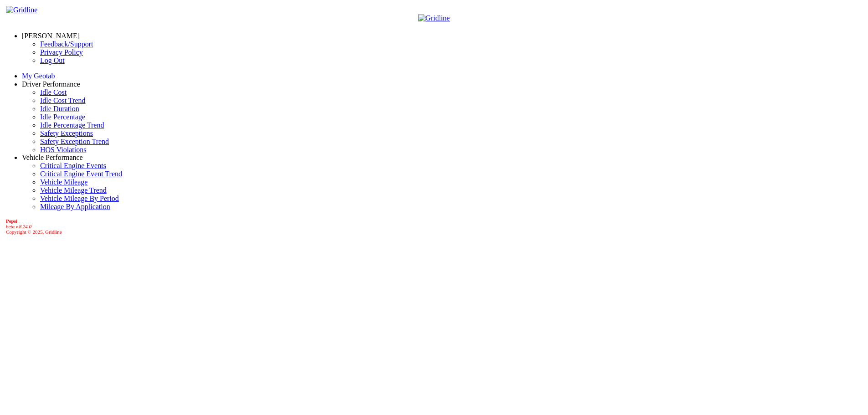 This screenshot has width=868, height=415. What do you see at coordinates (435, 226) in the screenshot?
I see `div: Copyright © 2025, Gridline` at bounding box center [435, 226].